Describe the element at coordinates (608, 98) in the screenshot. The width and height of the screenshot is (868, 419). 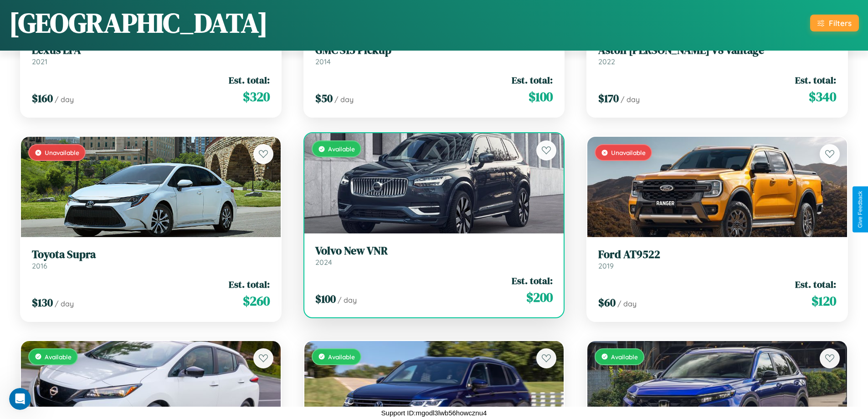
I see `span: $ 170` at that location.